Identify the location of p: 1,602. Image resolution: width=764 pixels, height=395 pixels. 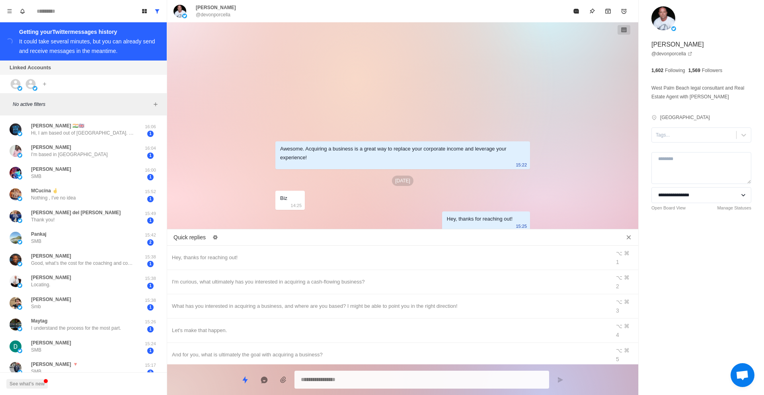
(658, 70).